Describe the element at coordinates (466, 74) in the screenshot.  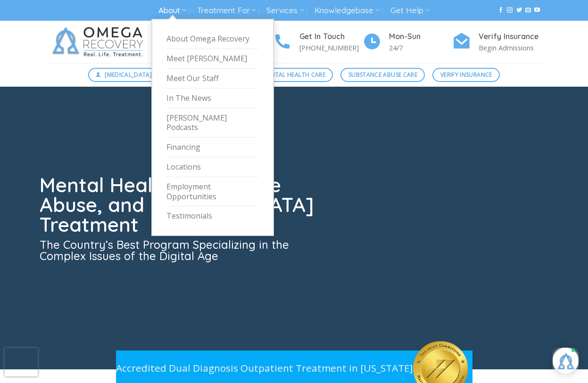
I see `span: Verify Insurance` at that location.